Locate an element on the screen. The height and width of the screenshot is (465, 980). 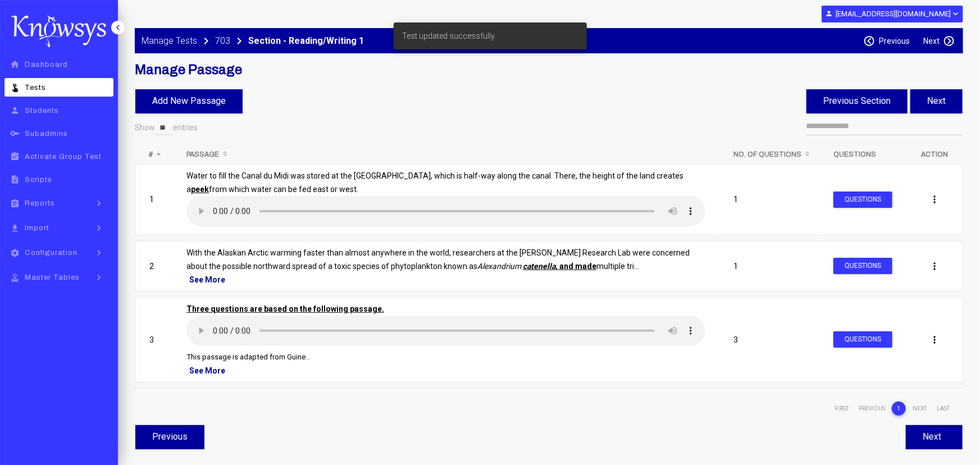
span: Master Tables is located at coordinates (52, 277).